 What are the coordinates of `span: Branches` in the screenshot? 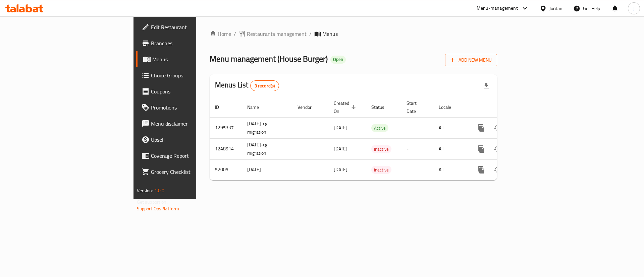 It's located at (193, 43).